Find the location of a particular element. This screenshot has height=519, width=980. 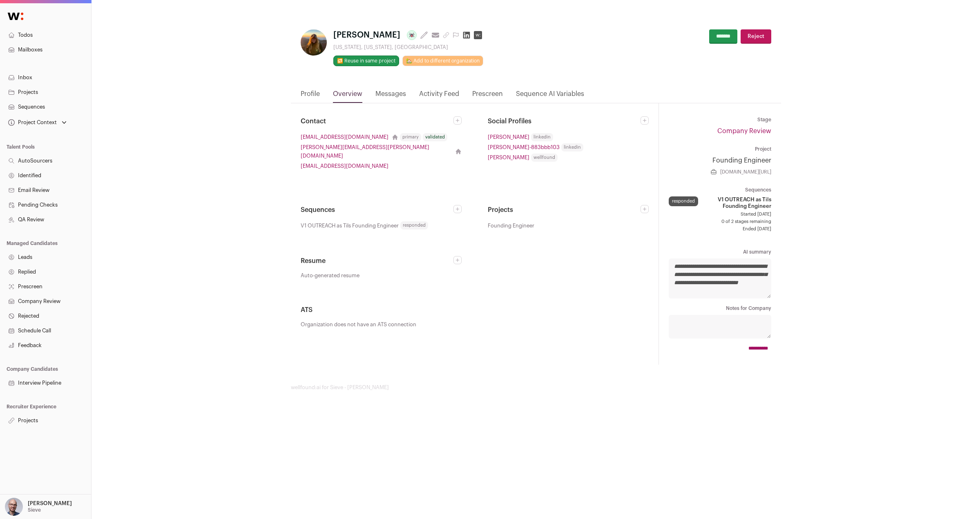

a: Sequence AI Variables is located at coordinates (550, 96).